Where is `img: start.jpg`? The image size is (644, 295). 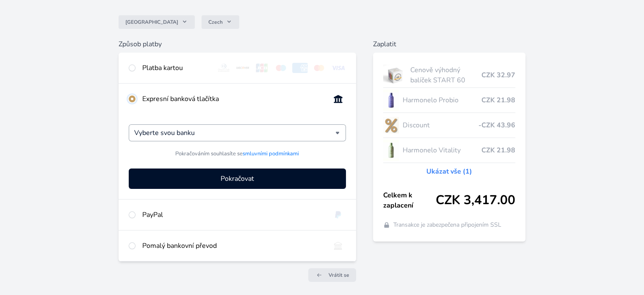
img: start.jpg is located at coordinates (395, 75).